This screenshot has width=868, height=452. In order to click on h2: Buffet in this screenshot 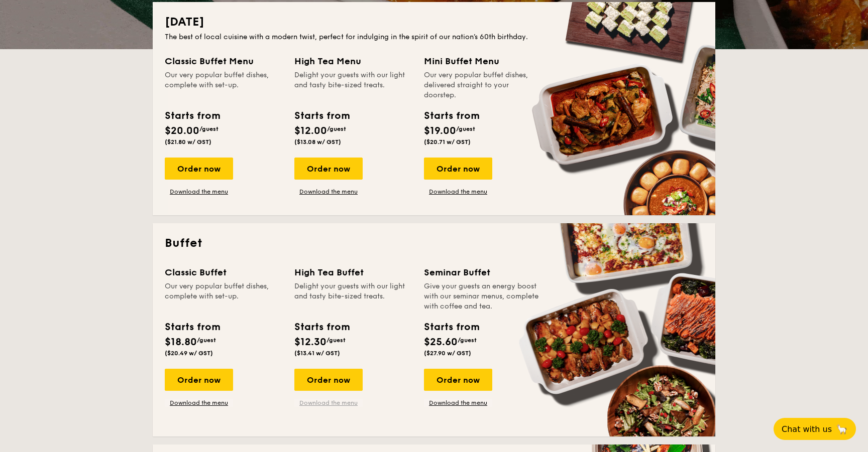, I will do `click(434, 243)`.